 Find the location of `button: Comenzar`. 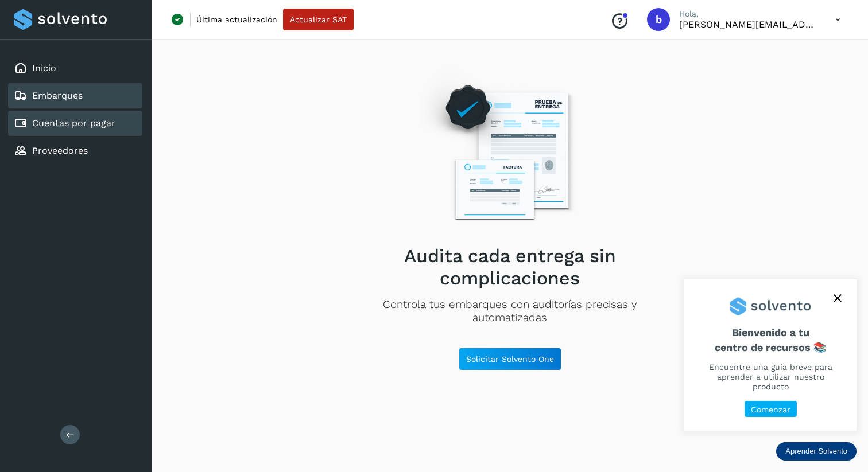

button: Comenzar is located at coordinates (771, 409).